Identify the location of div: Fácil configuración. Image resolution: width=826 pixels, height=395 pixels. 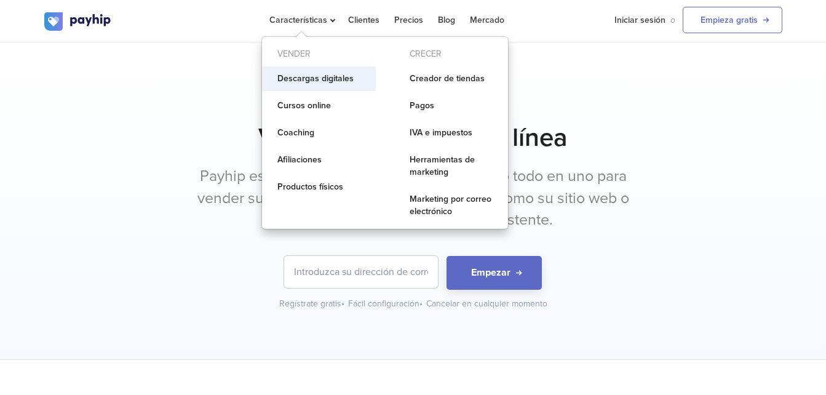
(386, 304).